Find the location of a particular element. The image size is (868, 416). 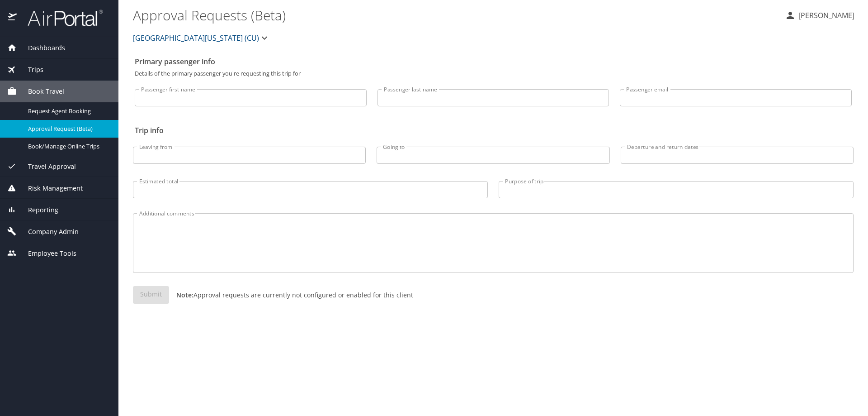

span: Dashboards is located at coordinates (40, 48).